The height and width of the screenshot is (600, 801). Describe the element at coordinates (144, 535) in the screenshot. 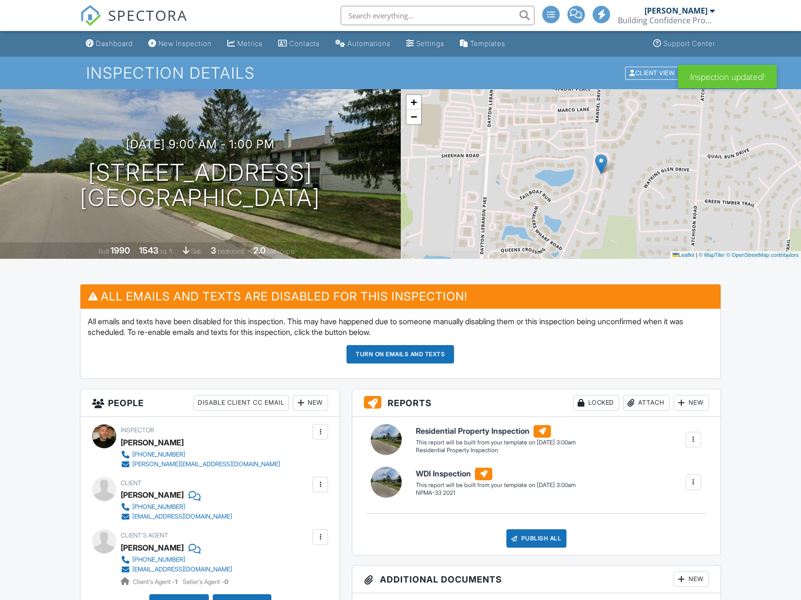

I see `span: Client's Agent` at that location.